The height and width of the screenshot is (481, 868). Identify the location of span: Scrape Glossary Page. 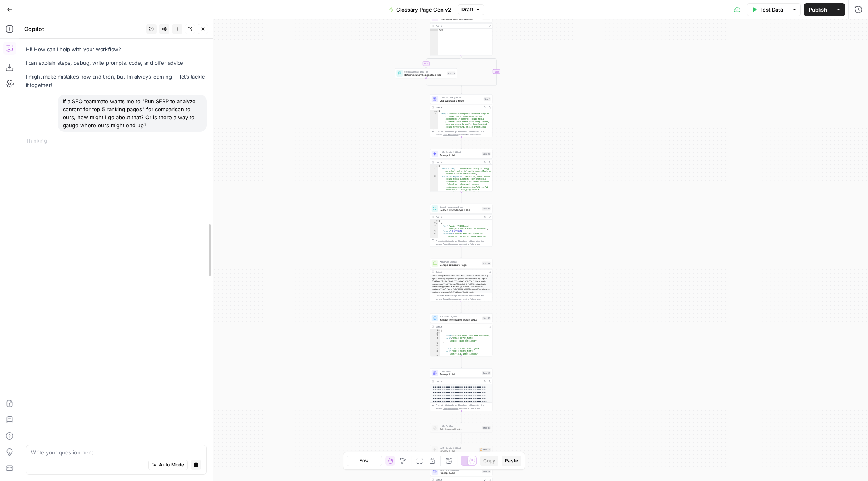
(460, 265).